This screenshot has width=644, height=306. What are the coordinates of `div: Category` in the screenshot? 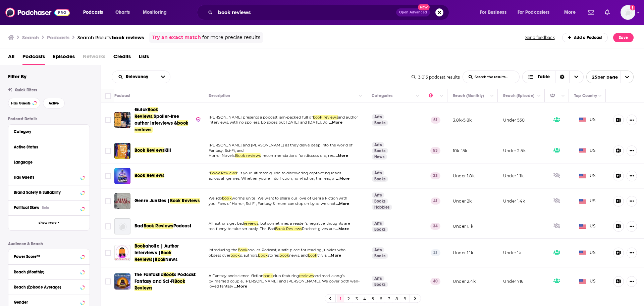 It's located at (46, 132).